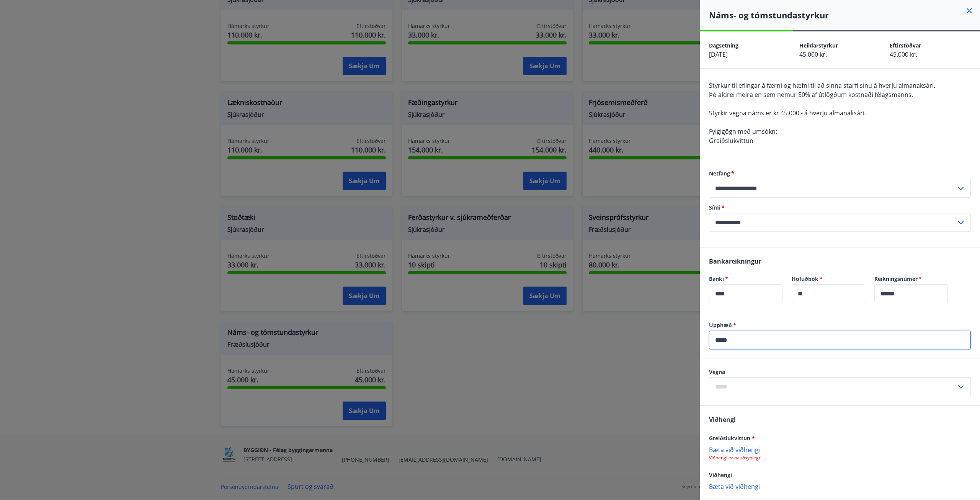  What do you see at coordinates (818, 46) in the screenshot?
I see `span: Heildarstyrkur` at bounding box center [818, 46].